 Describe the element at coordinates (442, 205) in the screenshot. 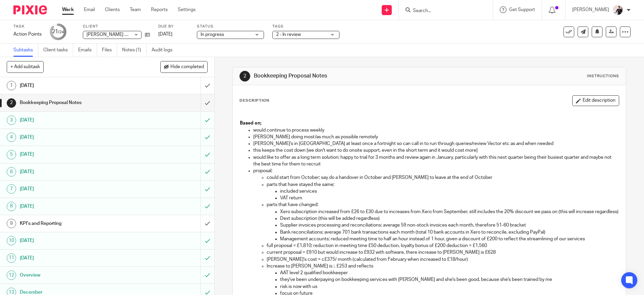

I see `p: parts that have changed:` at that location.